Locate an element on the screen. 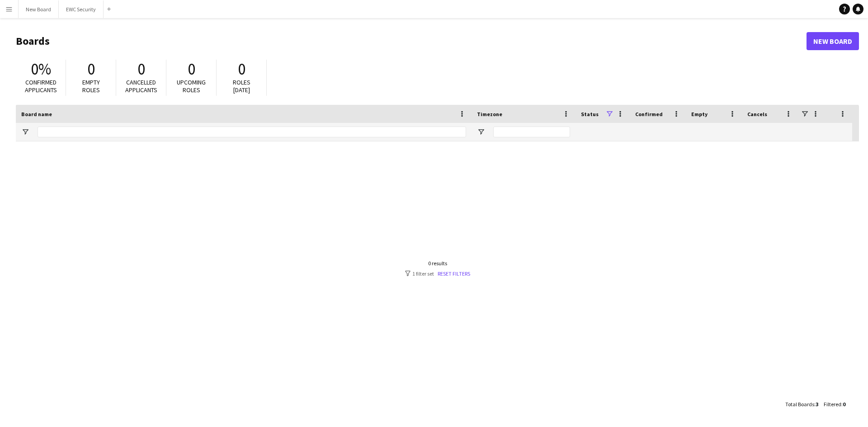 The image size is (868, 427). input: Board name Filter Input is located at coordinates (252, 132).